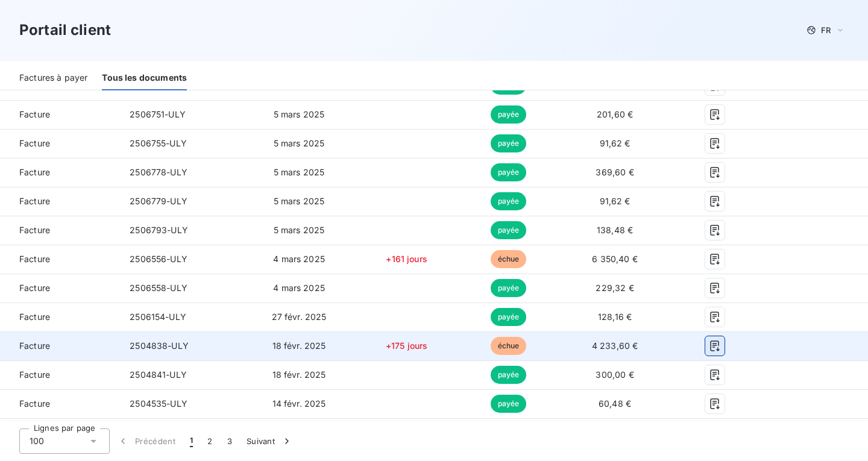  Describe the element at coordinates (191, 441) in the screenshot. I see `button: 1` at that location.